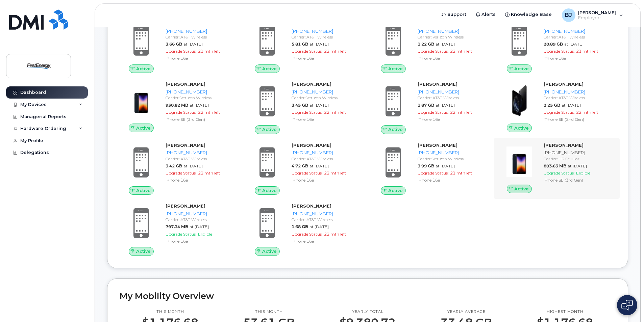 This screenshot has width=644, height=322. Describe the element at coordinates (300, 166) in the screenshot. I see `span: 4.72 GB` at that location.